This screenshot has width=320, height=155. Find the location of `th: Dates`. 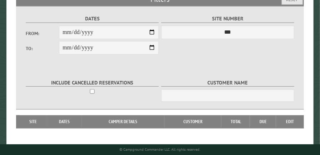

th: Dates is located at coordinates (64, 122).